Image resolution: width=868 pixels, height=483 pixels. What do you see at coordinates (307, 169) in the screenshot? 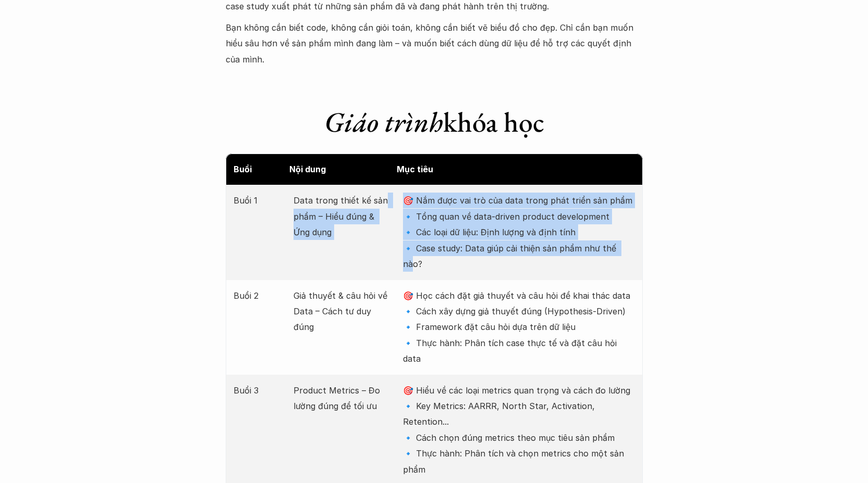
I see `strong: Nội dung` at bounding box center [307, 169].